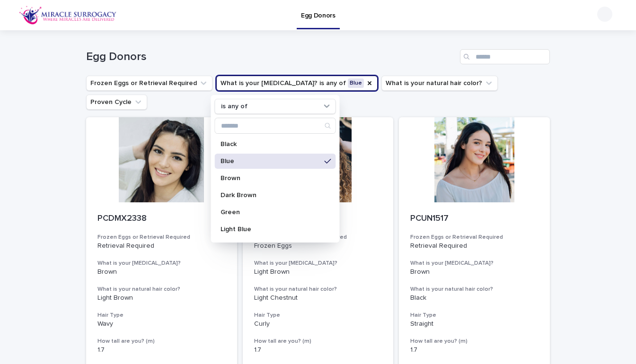  Describe the element at coordinates (474, 323) in the screenshot. I see `p: Straight` at that location.